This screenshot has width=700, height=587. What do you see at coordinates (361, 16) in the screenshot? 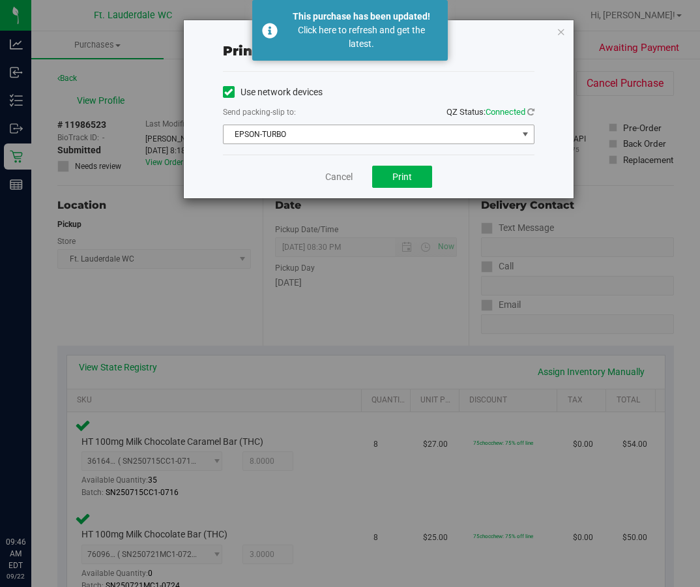
I see `div: This purchase has been updated!` at bounding box center [361, 16].